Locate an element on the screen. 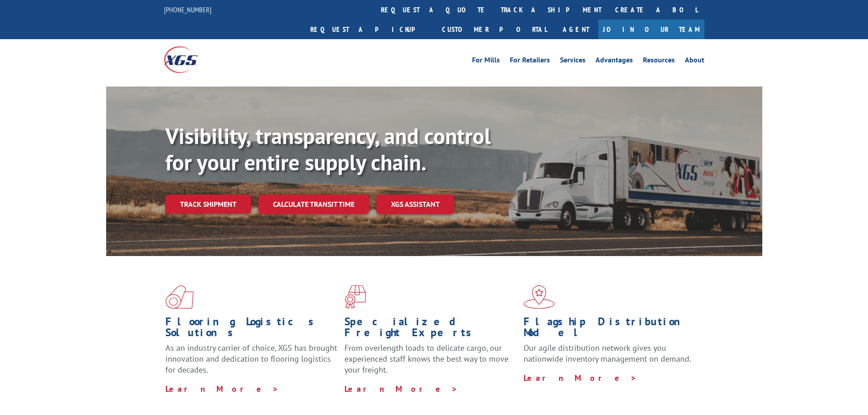  a: XGS ASSISTANT is located at coordinates (415, 204).